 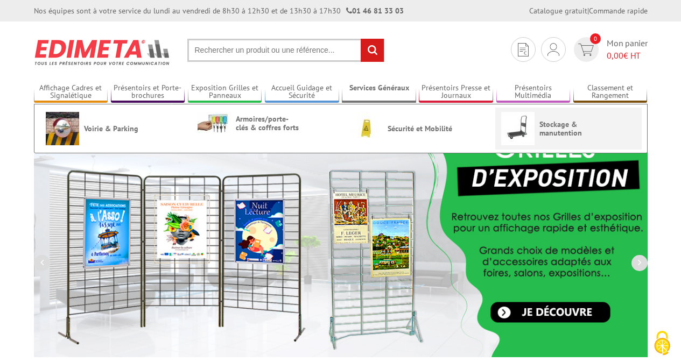 I want to click on img: Stockage & manutention, so click(x=518, y=129).